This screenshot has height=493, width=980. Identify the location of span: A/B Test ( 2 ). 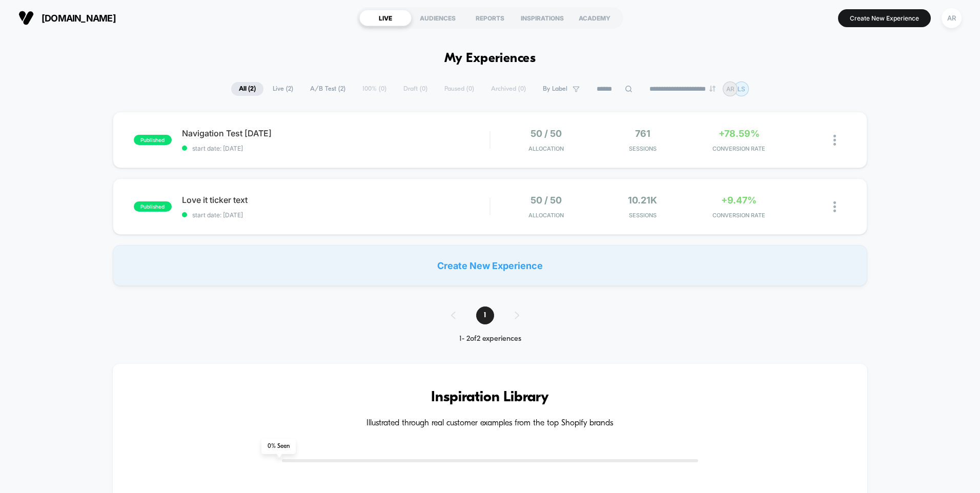
(327, 89).